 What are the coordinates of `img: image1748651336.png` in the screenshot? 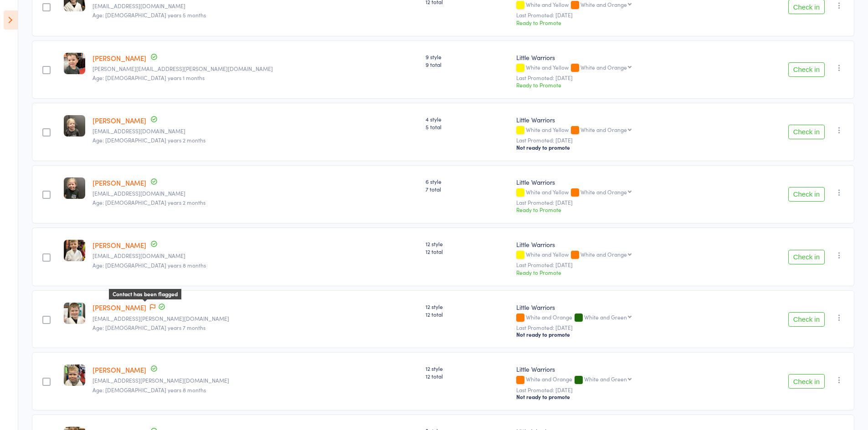 It's located at (74, 251).